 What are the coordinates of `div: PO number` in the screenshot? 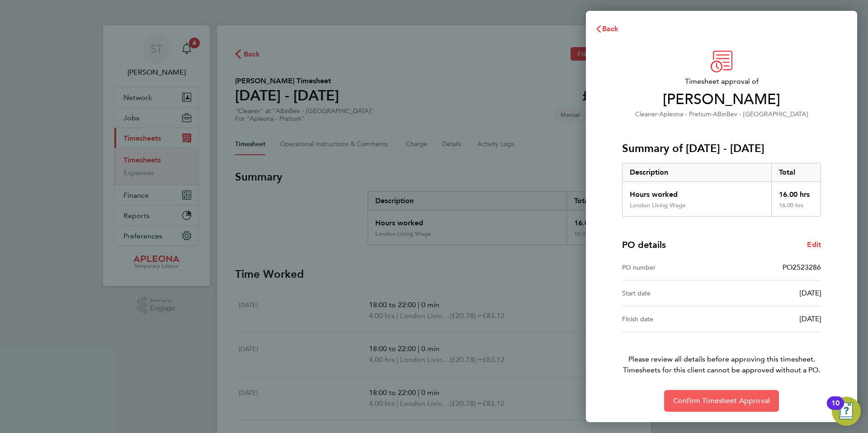 It's located at (672, 267).